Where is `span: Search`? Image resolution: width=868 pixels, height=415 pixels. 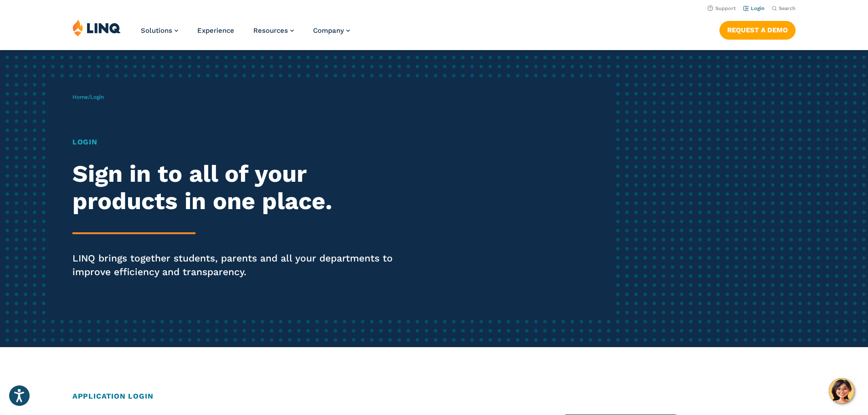
span: Search is located at coordinates (787, 8).